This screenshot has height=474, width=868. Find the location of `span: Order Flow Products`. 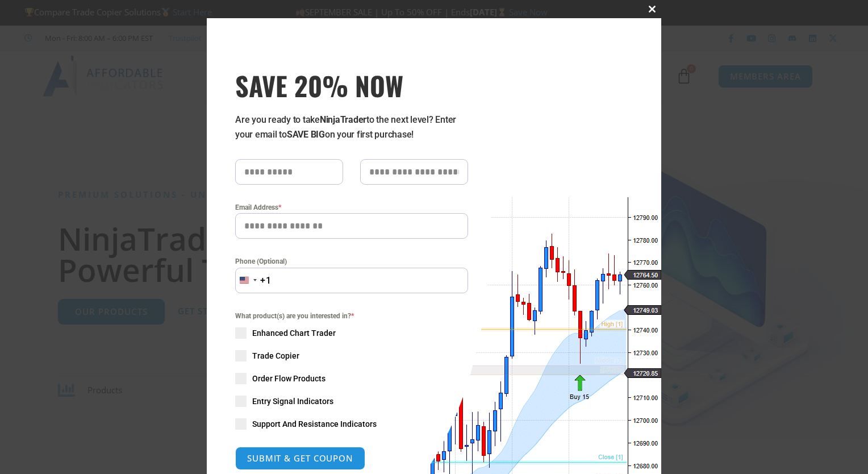

span: Order Flow Products is located at coordinates (288, 379).